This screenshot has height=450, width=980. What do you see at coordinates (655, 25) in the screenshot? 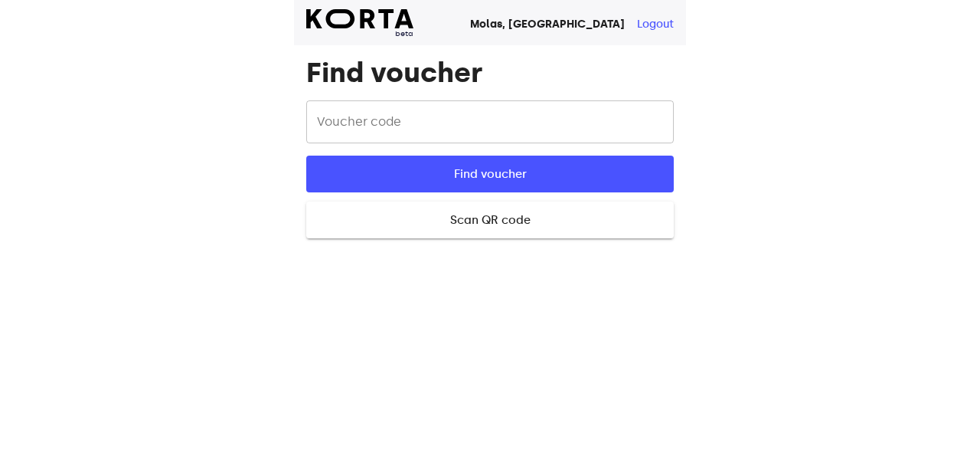
I see `button: Logout` at bounding box center [655, 25].